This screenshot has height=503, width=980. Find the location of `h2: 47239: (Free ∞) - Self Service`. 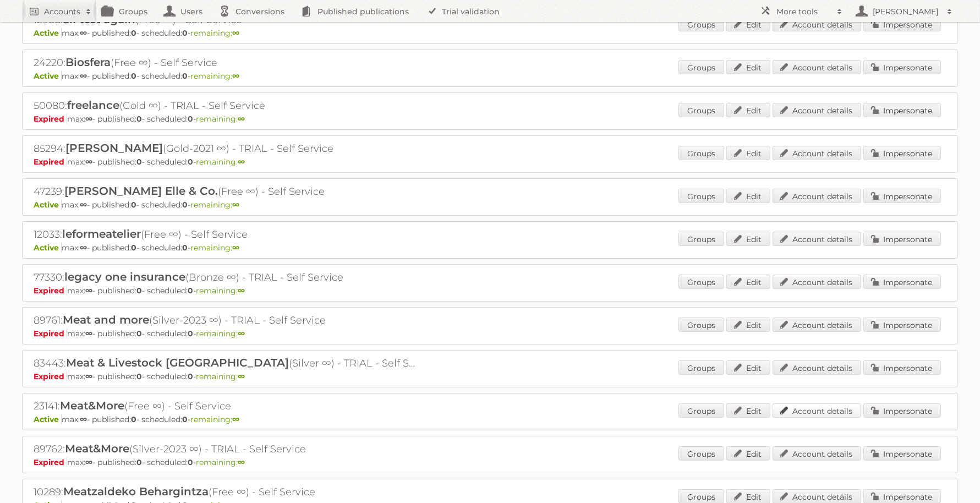

h2: 47239: (Free ∞) - Self Service is located at coordinates (226, 191).